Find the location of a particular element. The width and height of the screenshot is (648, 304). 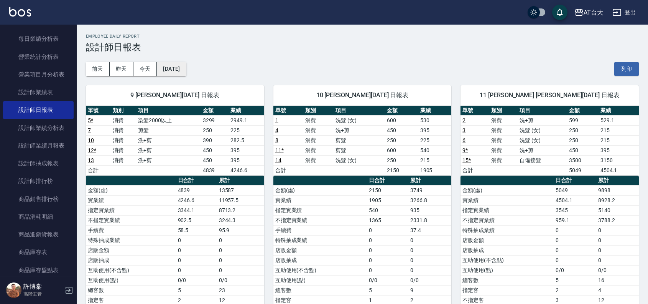

button: 昨天 is located at coordinates (122, 69).